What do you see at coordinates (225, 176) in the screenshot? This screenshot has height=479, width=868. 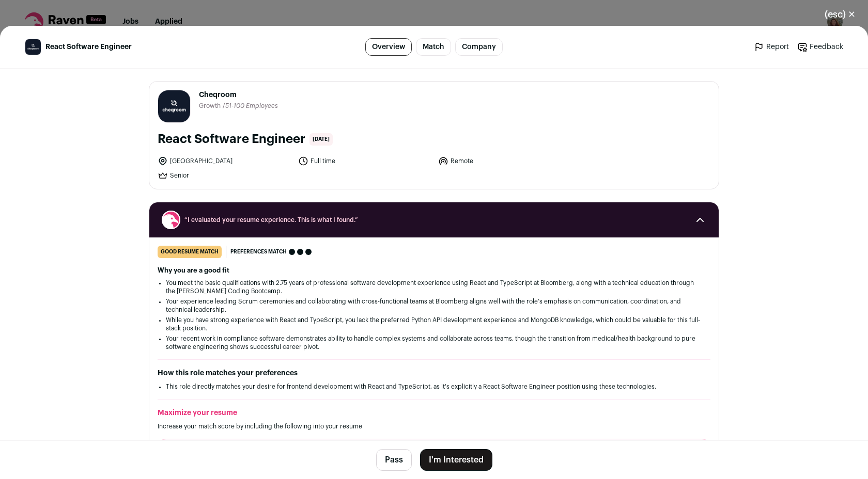 I see `li: Senior` at bounding box center [225, 176].